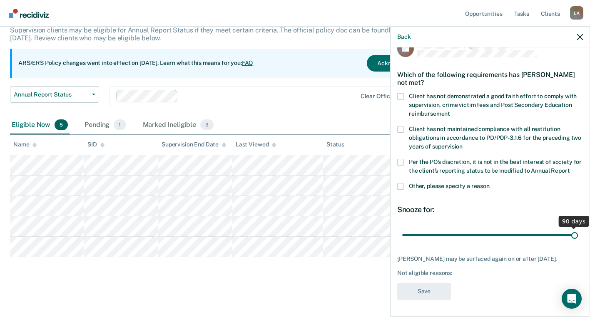 The width and height of the screenshot is (590, 317). What do you see at coordinates (490, 273) in the screenshot?
I see `div: Not eligible reasons:` at bounding box center [490, 273].